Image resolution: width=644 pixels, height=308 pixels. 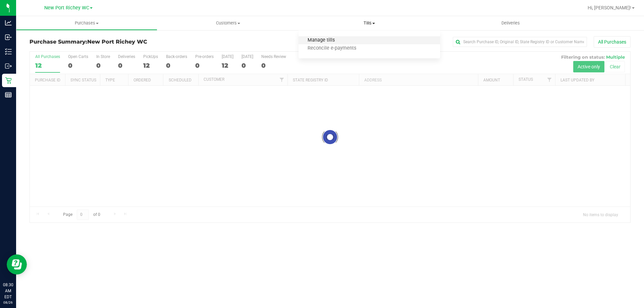 What do you see at coordinates (612, 42) in the screenshot?
I see `button: All Purchases` at bounding box center [612, 42].